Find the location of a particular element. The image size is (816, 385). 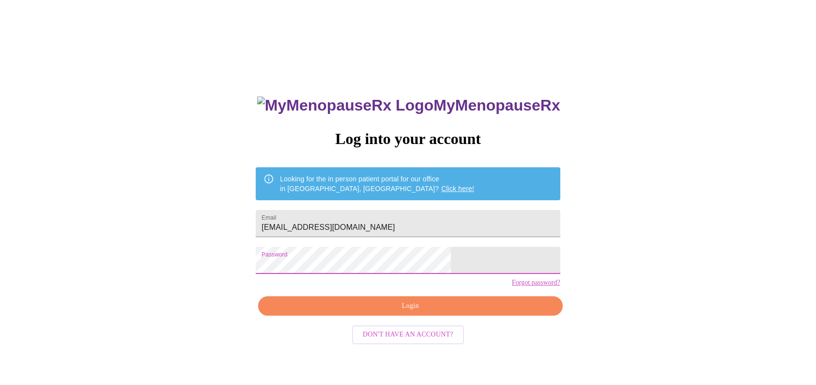

h3: MyMenopauseRx is located at coordinates (409, 105).